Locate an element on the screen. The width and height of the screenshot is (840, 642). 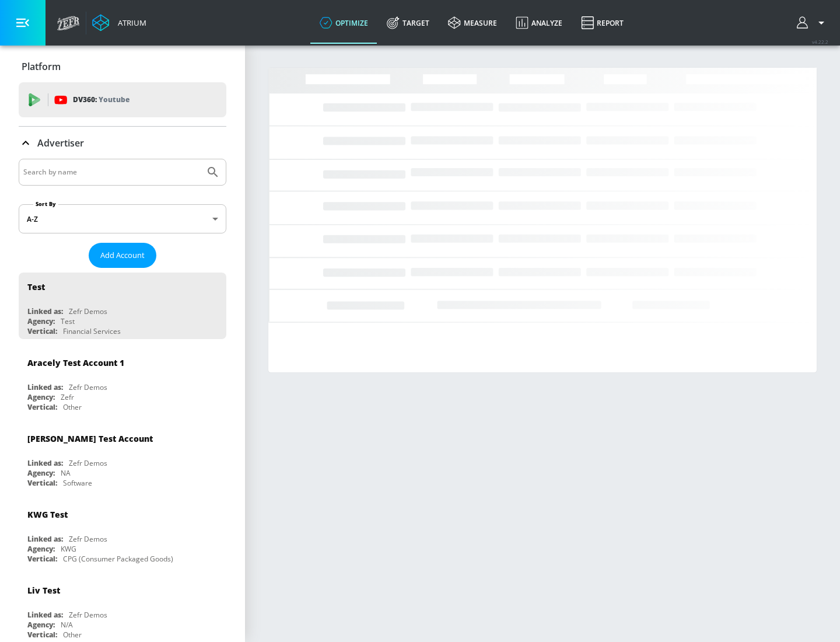
label: Sort By is located at coordinates (46, 204).